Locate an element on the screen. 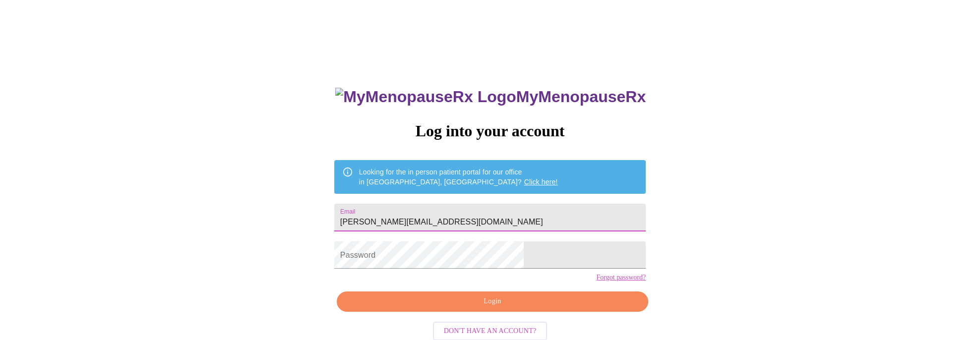 The height and width of the screenshot is (340, 980). span: Don't have an account? is located at coordinates (490, 331).